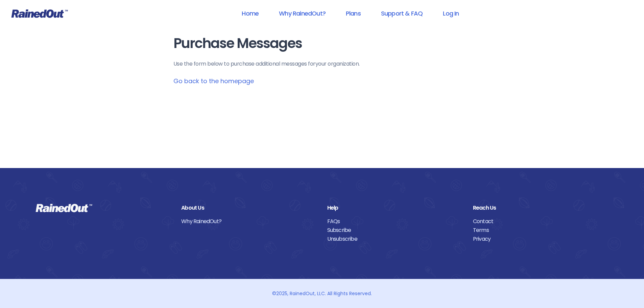  I want to click on a: Log In, so click(451, 13).